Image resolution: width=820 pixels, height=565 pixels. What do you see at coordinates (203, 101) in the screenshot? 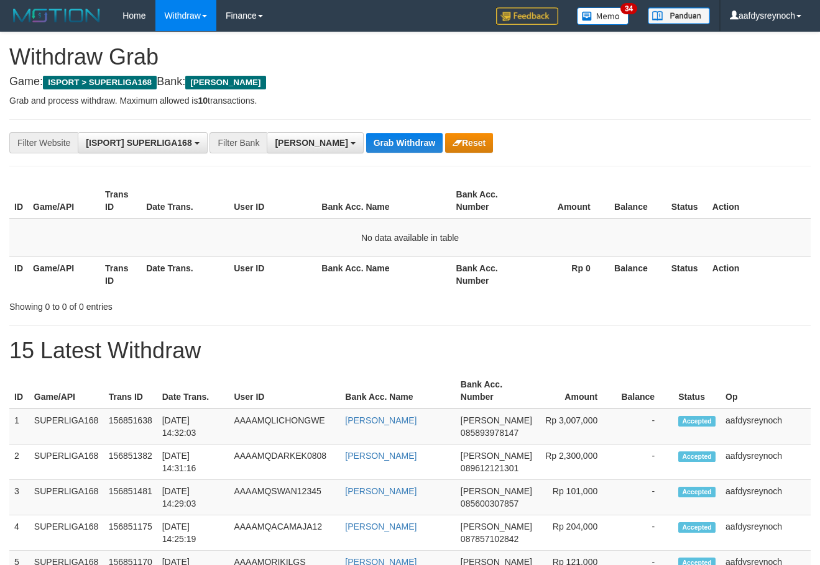
I see `strong: 10` at bounding box center [203, 101].